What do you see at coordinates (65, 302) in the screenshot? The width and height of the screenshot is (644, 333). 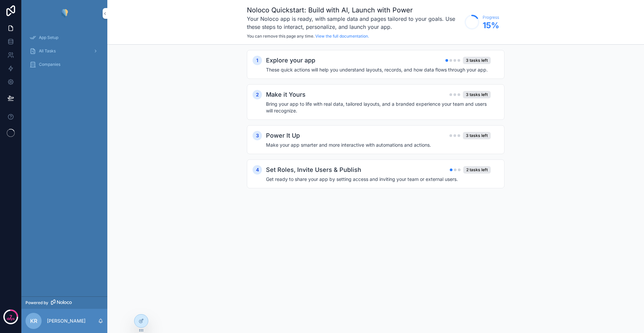 I see `a: Powered by` at bounding box center [65, 302].